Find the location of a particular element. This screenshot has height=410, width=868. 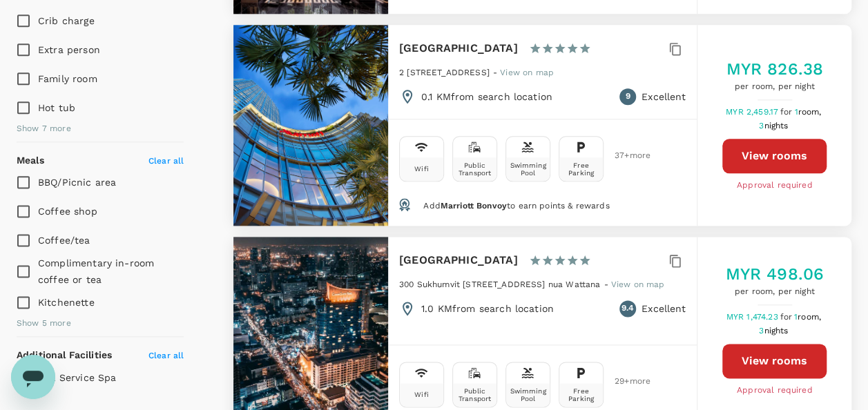

span: Full Service Spa is located at coordinates (77, 378).